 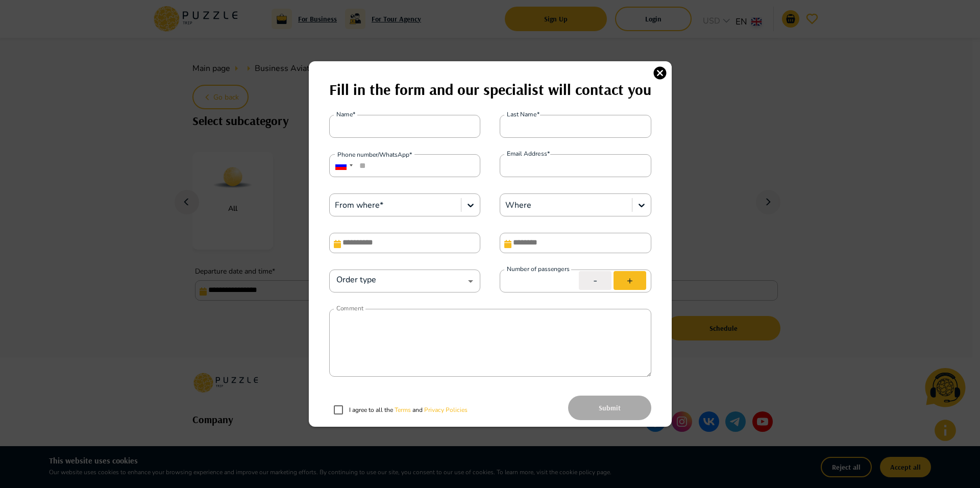 What do you see at coordinates (375, 155) in the screenshot?
I see `div: Phone number/WhatsApp*` at bounding box center [375, 155].